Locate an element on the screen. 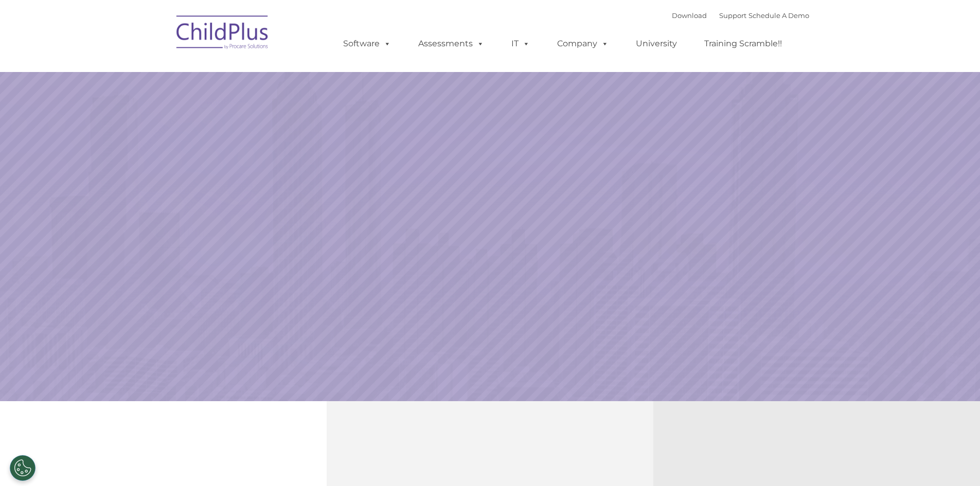 The image size is (980, 486). a: Learn More is located at coordinates (748, 314).